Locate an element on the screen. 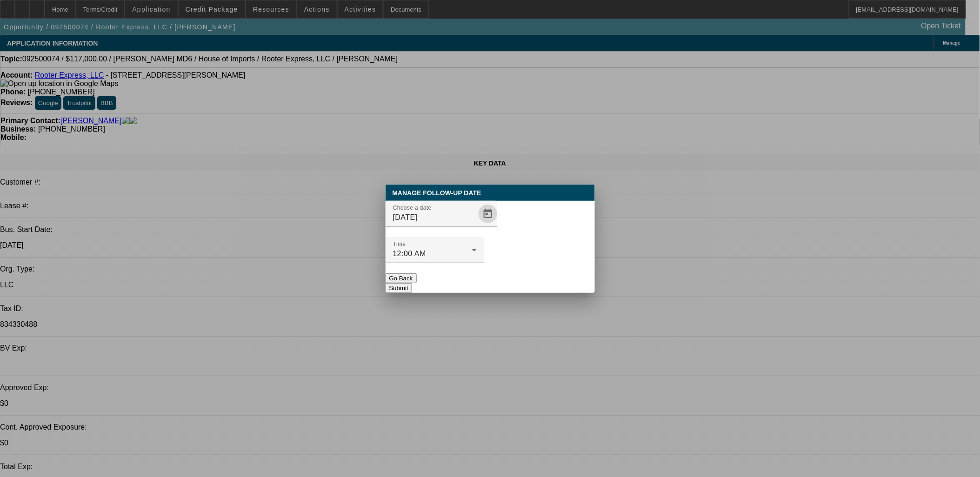 The width and height of the screenshot is (980, 477). mat-label: Choose a date is located at coordinates (412, 208).